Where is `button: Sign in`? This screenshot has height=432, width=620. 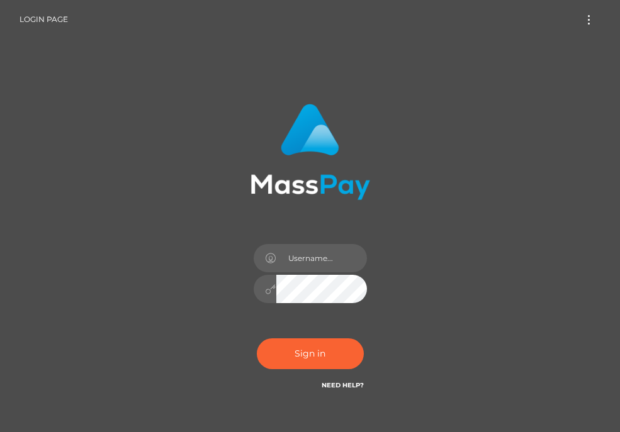
button: Sign in is located at coordinates (310, 353).